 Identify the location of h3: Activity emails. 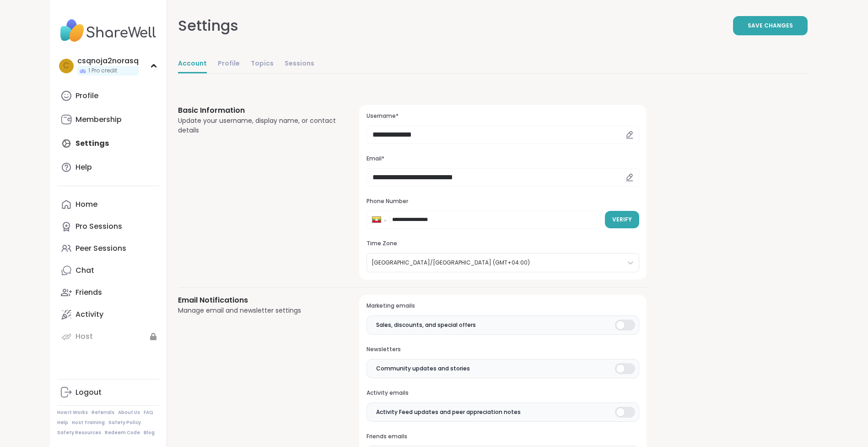
(503, 393).